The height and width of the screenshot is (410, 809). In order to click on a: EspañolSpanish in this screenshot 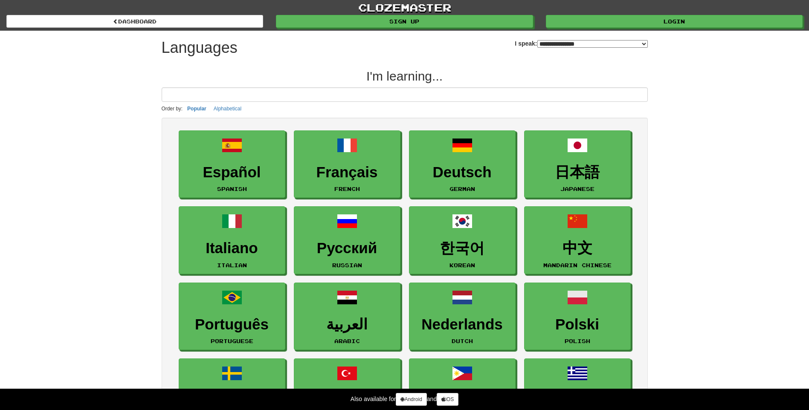, I will do `click(232, 164)`.